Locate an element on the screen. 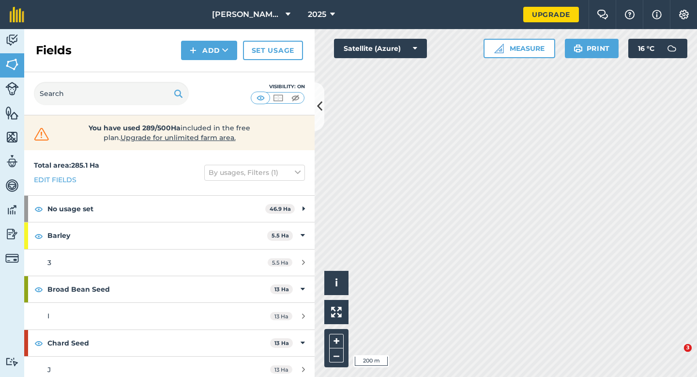 Image resolution: width=697 pixels, height=377 pixels. button: Measure is located at coordinates (519, 48).